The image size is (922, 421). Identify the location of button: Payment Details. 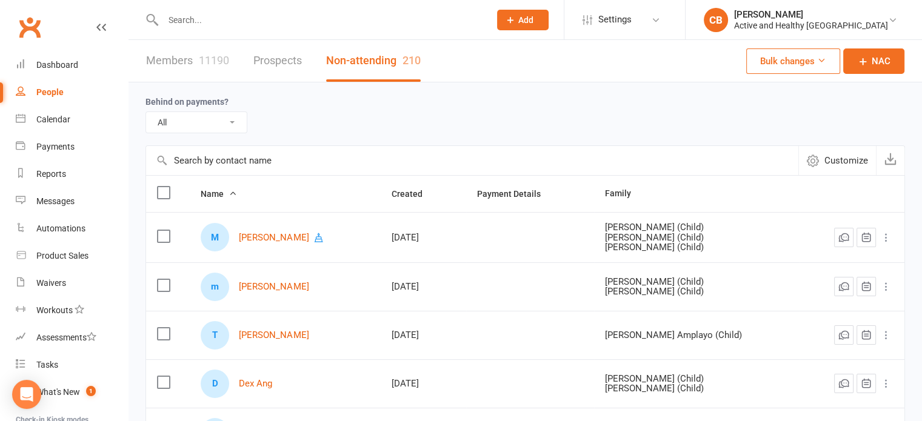
(515, 194).